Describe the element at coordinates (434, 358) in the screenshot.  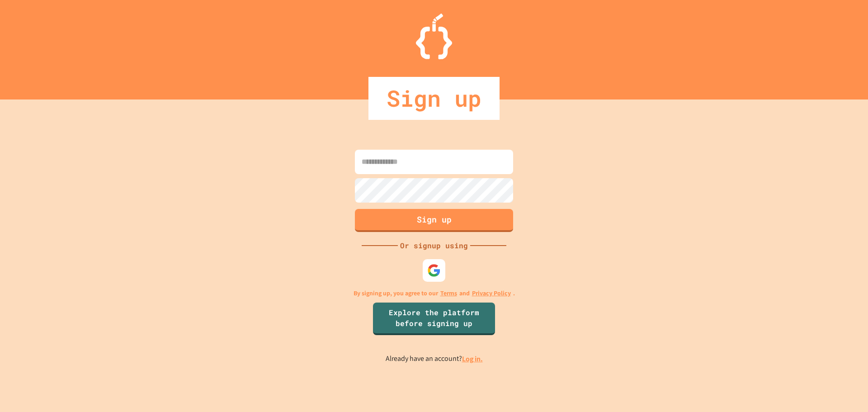
I see `p: Already have an account?` at that location.